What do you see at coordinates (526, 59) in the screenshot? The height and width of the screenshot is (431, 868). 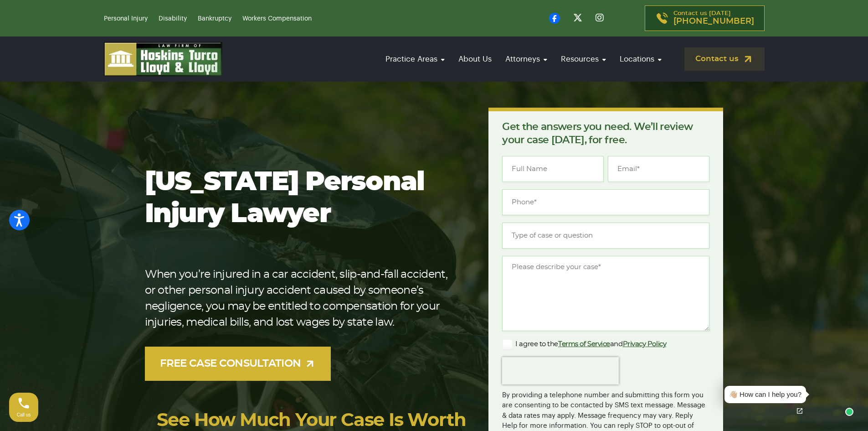 I see `a: Attorneys` at bounding box center [526, 59].